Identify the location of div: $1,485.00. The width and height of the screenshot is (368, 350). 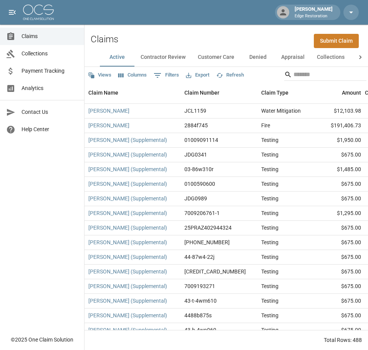
(340, 169).